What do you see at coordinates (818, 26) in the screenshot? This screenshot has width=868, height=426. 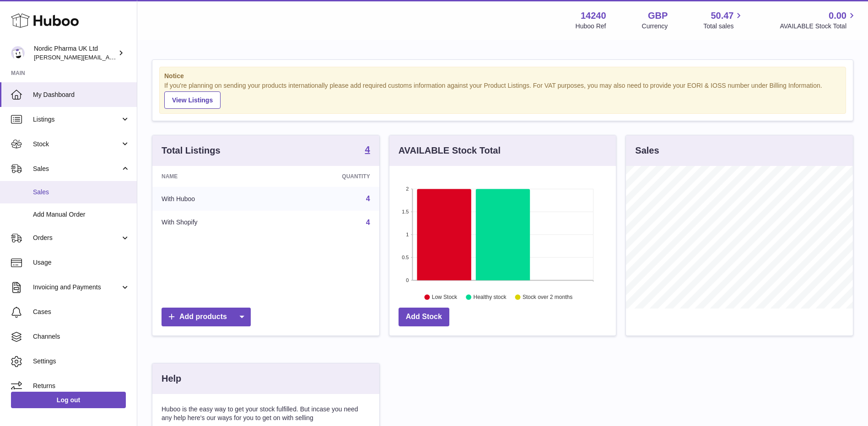 I see `span: AVAILABLE Stock Total` at bounding box center [818, 26].